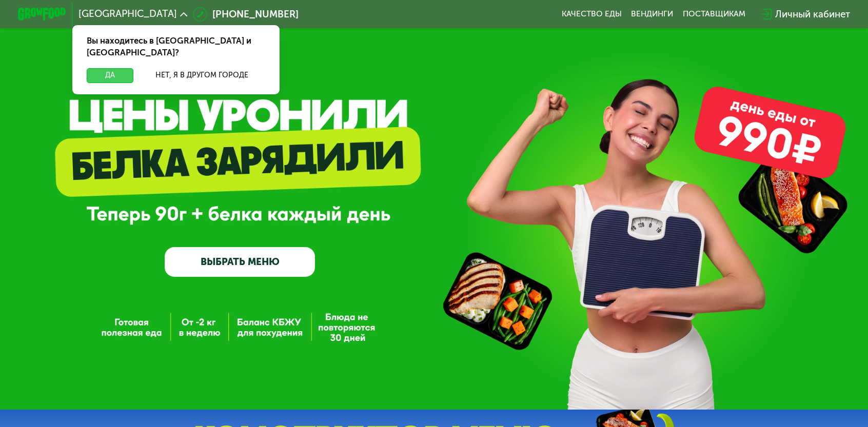 The width and height of the screenshot is (868, 427). Describe the element at coordinates (110, 76) in the screenshot. I see `button: Да` at that location.